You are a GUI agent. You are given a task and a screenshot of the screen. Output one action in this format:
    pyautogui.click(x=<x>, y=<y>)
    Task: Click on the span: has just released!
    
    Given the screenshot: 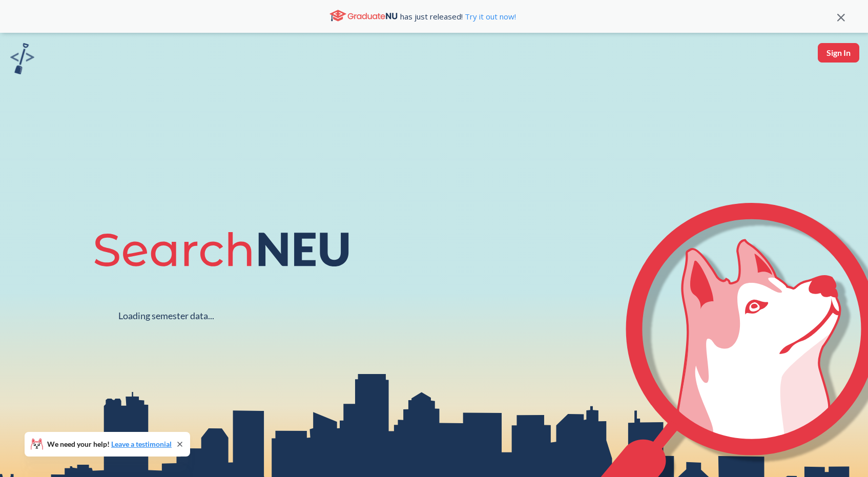 What is the action you would take?
    pyautogui.click(x=458, y=16)
    